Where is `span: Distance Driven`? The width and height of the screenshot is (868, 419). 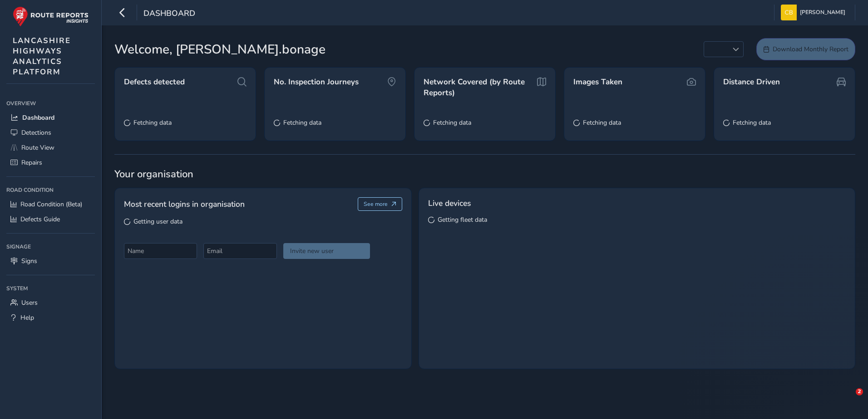
span: Distance Driven is located at coordinates (751, 82).